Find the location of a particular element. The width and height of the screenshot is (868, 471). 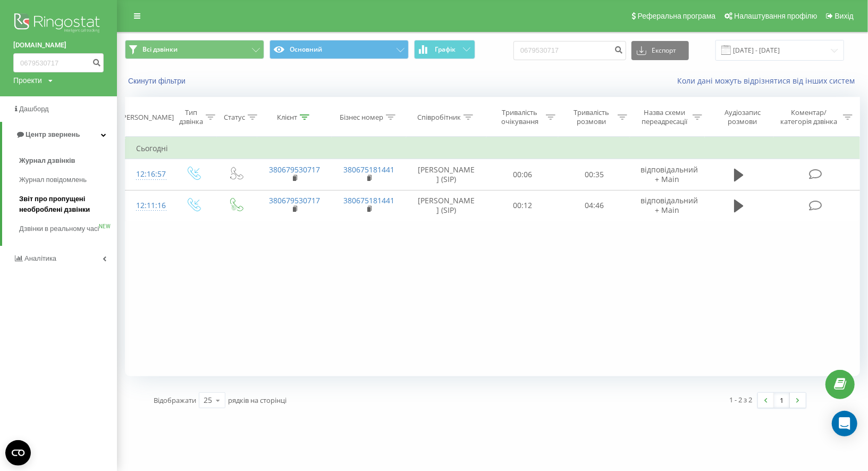

a: 1 is located at coordinates (782, 400).